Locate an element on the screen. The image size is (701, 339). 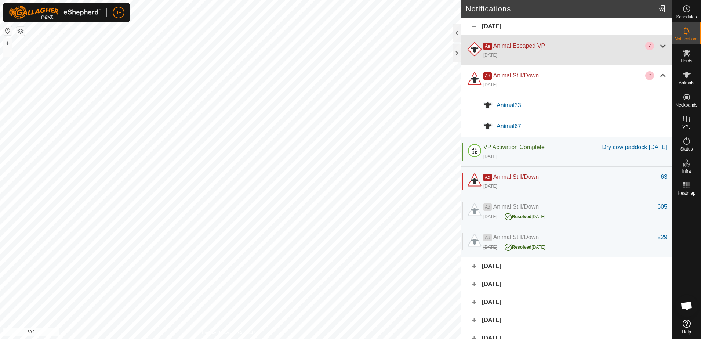
div: 2 is located at coordinates (650, 76).